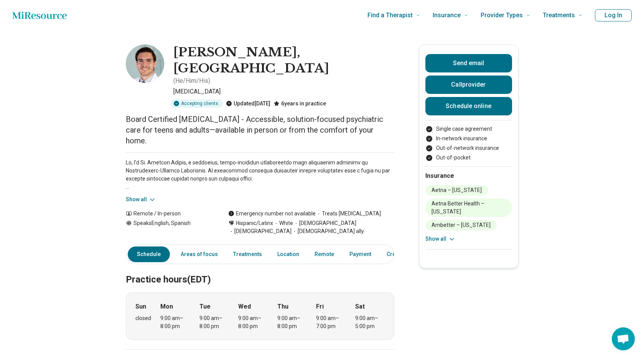 The height and width of the screenshot is (358, 644). I want to click on li: Out-of-pocket, so click(469, 158).